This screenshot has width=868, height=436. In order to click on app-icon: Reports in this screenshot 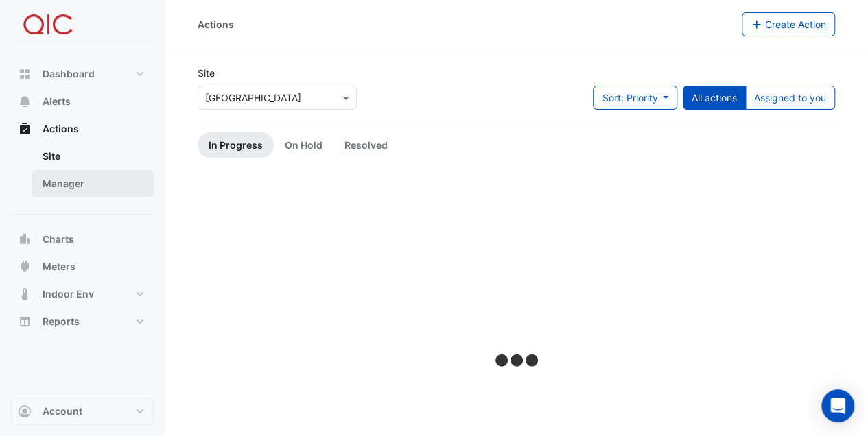, I will do `click(24, 321)`.